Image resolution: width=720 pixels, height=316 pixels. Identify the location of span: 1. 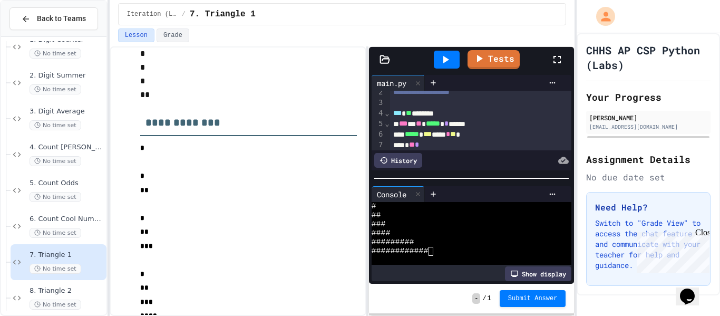
(489, 298).